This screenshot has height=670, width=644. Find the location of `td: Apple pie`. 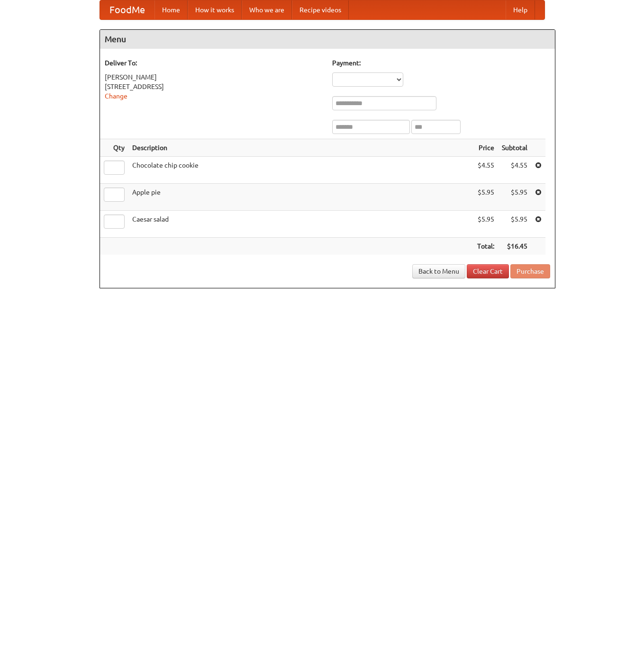

td: Apple pie is located at coordinates (301, 197).